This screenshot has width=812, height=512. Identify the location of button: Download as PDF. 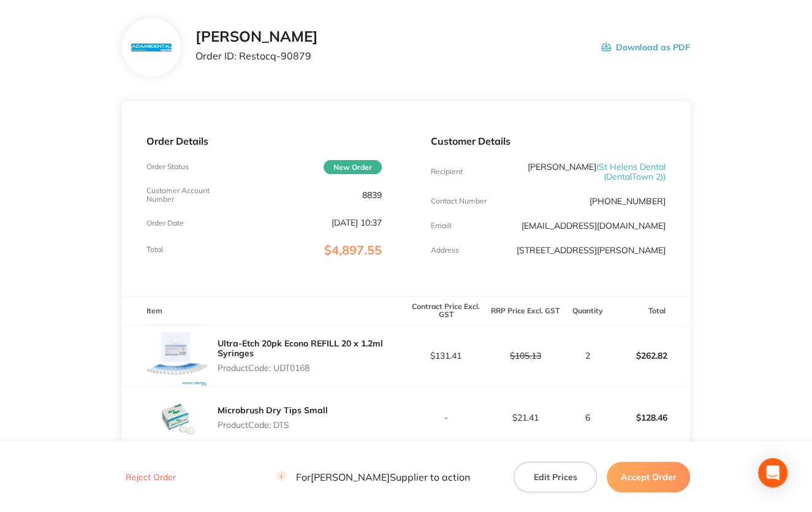
(645, 47).